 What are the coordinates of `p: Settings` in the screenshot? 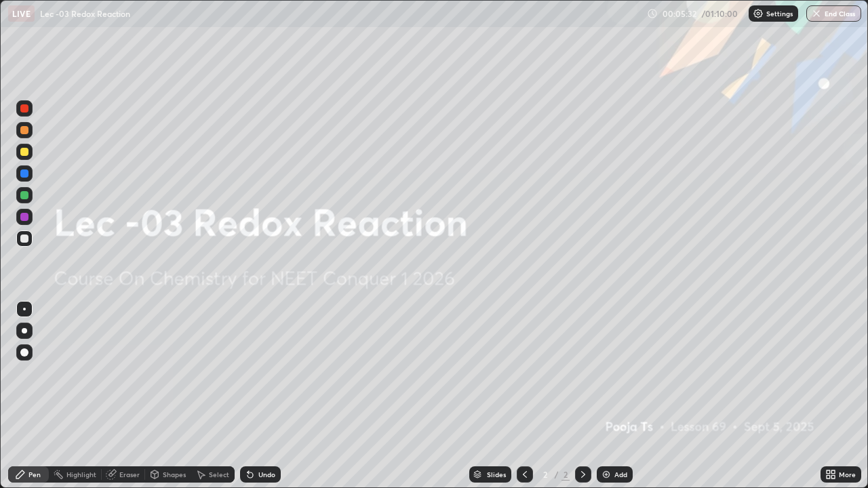 It's located at (779, 14).